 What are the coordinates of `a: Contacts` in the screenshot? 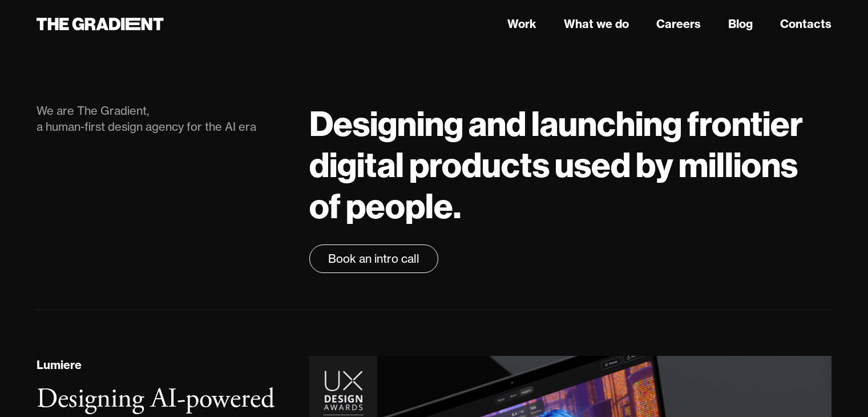 It's located at (806, 24).